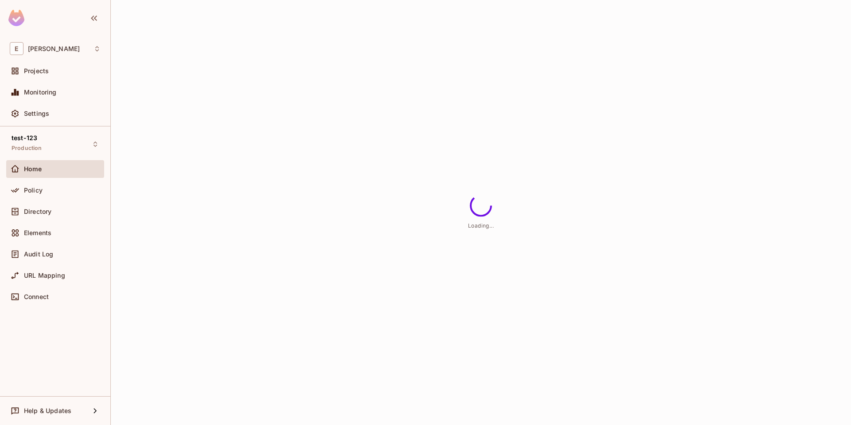 The height and width of the screenshot is (425, 851). I want to click on span: Monitoring, so click(40, 92).